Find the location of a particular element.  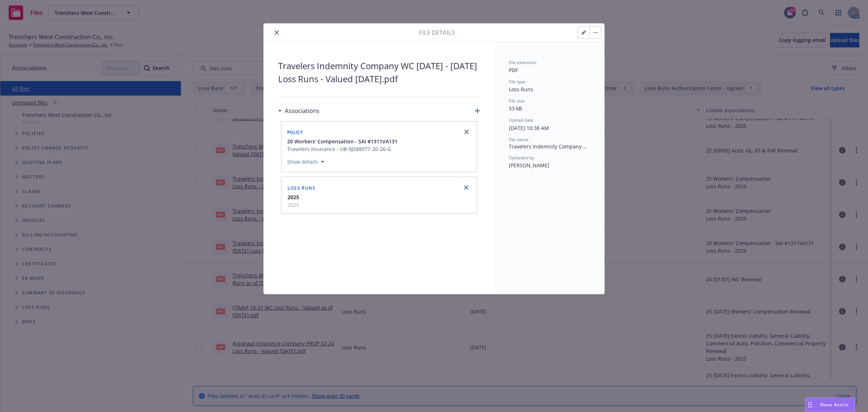

div: Travelers Insurance - UB-9J588977-20-26-G is located at coordinates (342, 148).